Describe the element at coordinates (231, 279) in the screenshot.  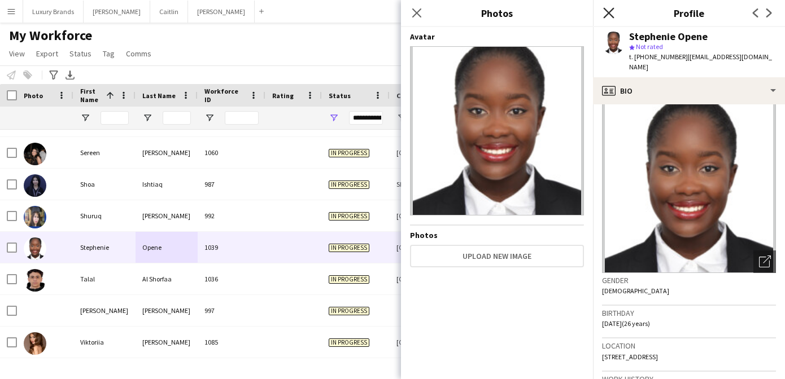
I see `div: 1036` at that location.